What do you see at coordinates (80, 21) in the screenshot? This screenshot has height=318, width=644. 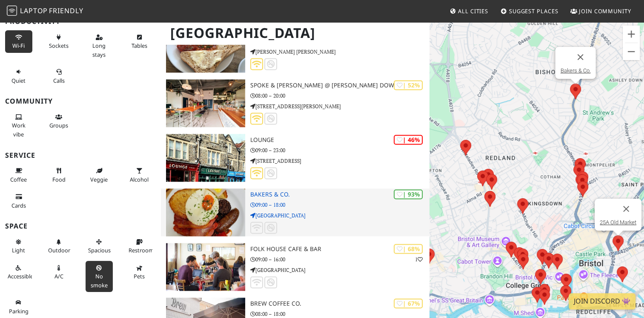 I see `h3: Productivity` at bounding box center [80, 21].